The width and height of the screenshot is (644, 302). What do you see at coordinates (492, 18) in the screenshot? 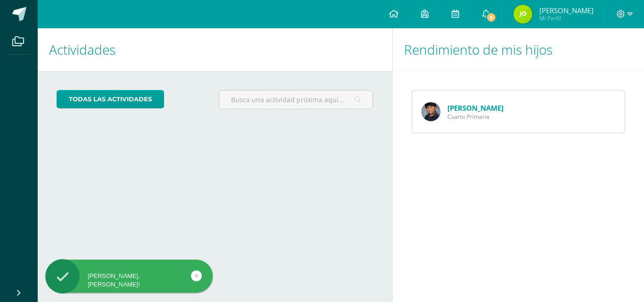
I see `span: 6` at bounding box center [492, 18].